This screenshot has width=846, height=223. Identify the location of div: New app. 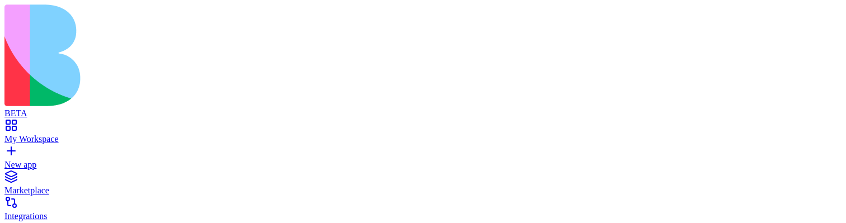
(423, 165).